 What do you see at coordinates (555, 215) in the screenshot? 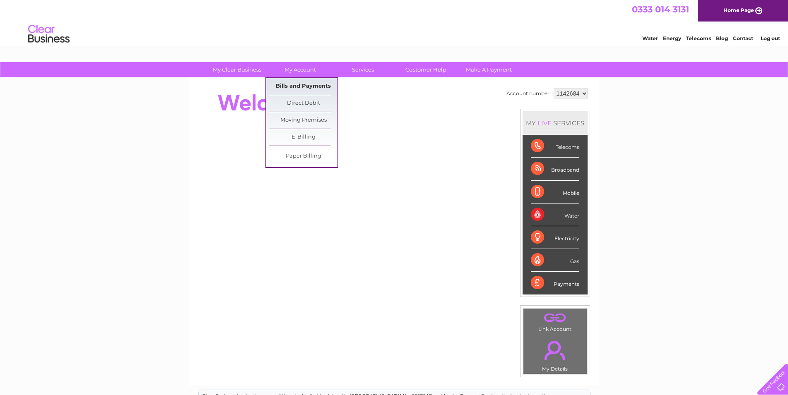
I see `div: Water` at bounding box center [555, 215].